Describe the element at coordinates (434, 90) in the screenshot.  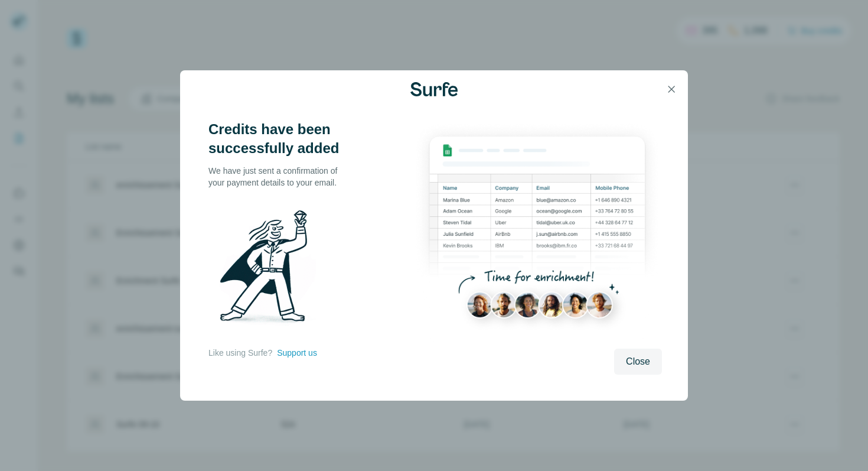
I see `img: Surfe Logo` at that location.